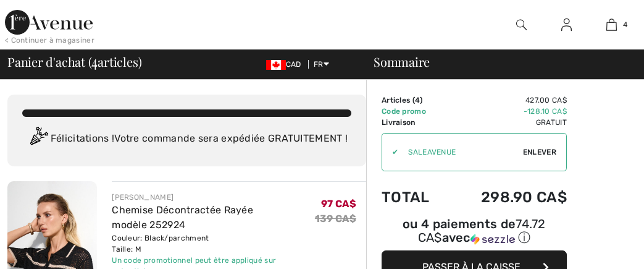 This screenshot has height=269, width=644. I want to click on img: Mon panier, so click(611, 25).